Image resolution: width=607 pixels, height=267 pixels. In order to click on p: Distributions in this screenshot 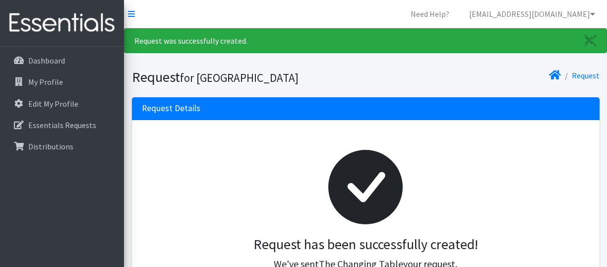, I will do `click(51, 146)`.